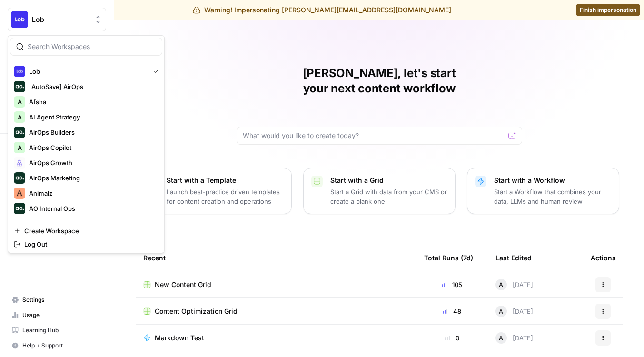  Describe the element at coordinates (452, 338) in the screenshot. I see `div: 0` at that location.